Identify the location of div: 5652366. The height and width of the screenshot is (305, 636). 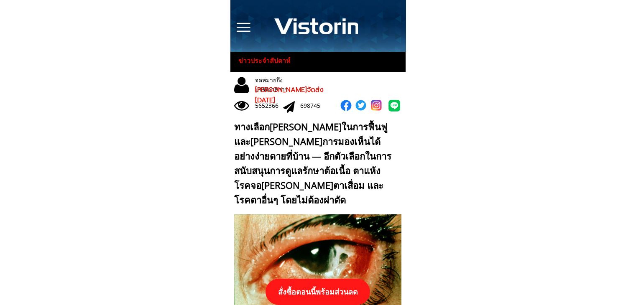
(269, 106).